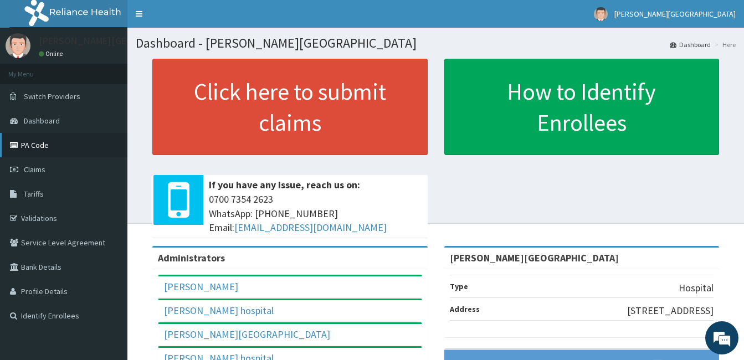 This screenshot has height=360, width=744. Describe the element at coordinates (52, 96) in the screenshot. I see `span: Switch Providers` at that location.